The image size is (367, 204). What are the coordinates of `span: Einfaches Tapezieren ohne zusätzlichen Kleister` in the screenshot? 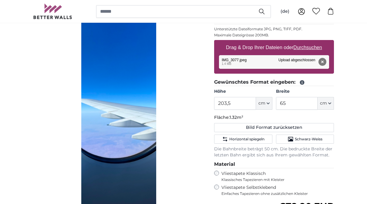 It's located at (278, 194).